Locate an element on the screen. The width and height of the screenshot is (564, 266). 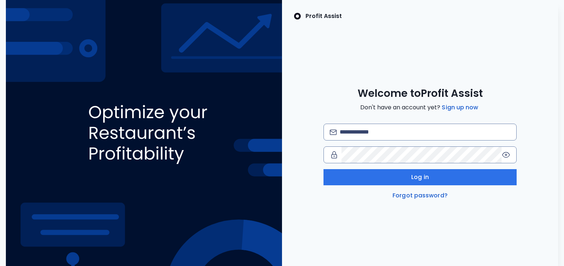
button: Log in is located at coordinates (420, 177).